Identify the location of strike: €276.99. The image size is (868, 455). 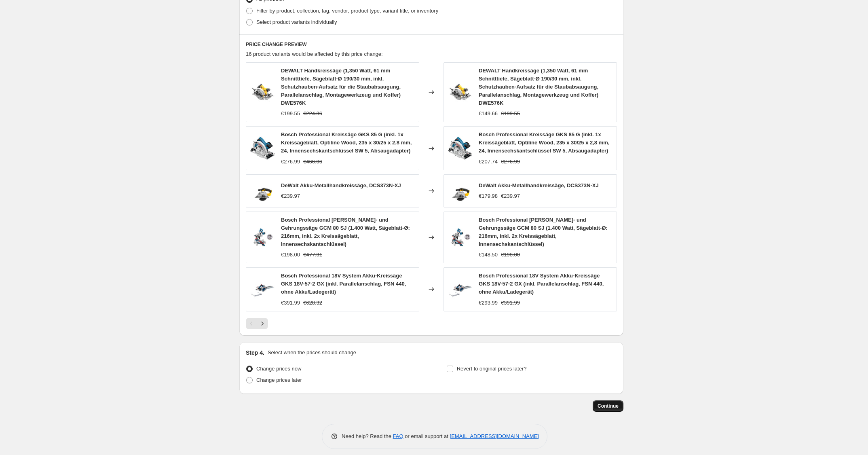
(510, 162).